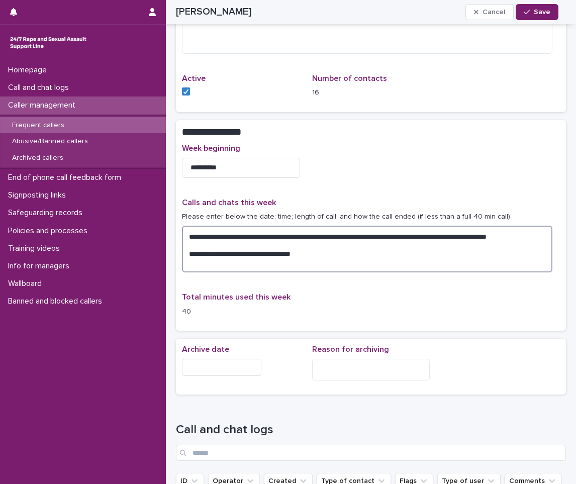 The width and height of the screenshot is (576, 484). I want to click on p: Homepage, so click(29, 70).